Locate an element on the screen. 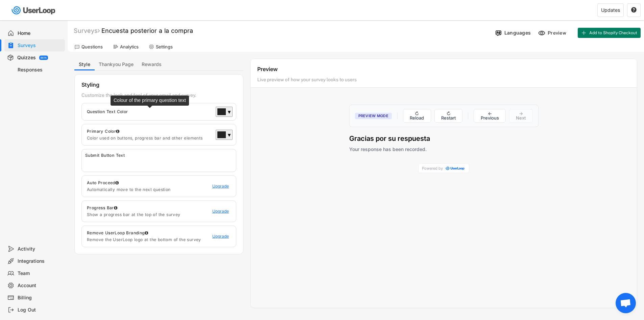 Image resolution: width=644 pixels, height=320 pixels. div: Styling is located at coordinates (90, 86).